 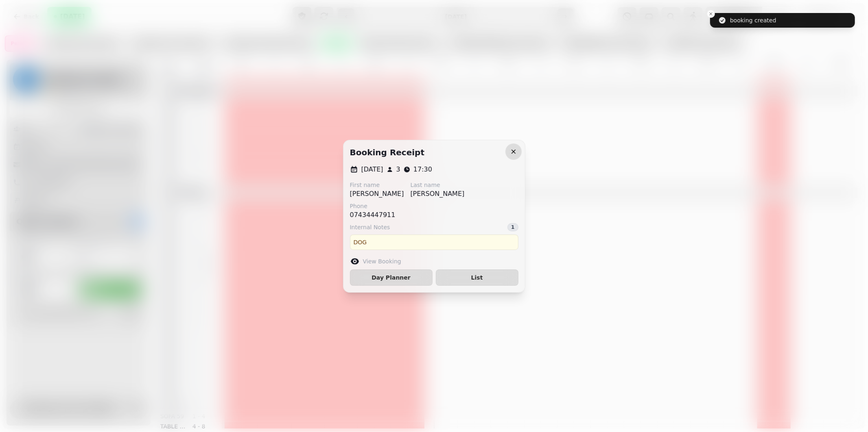 I want to click on p: 3, so click(x=398, y=170).